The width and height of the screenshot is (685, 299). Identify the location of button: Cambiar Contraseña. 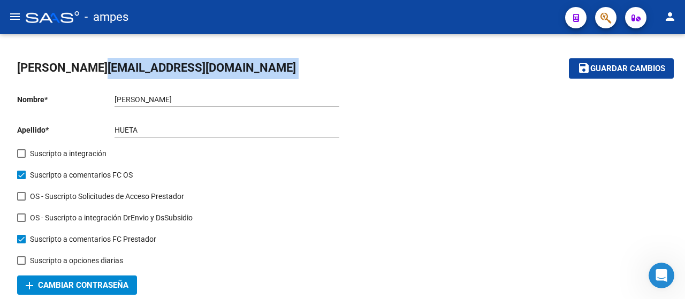
(77, 285).